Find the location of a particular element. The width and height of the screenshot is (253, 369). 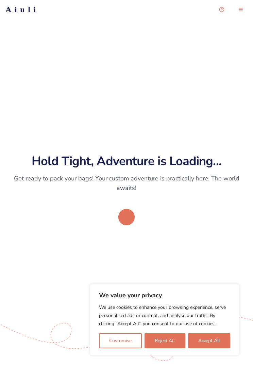

h2: Aiuli is located at coordinates (22, 10).